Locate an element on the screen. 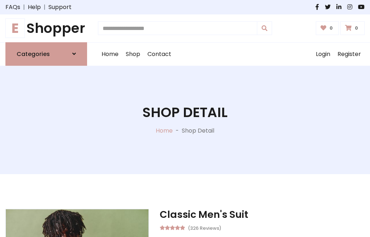 The height and width of the screenshot is (237, 370). a: Support is located at coordinates (60, 7).